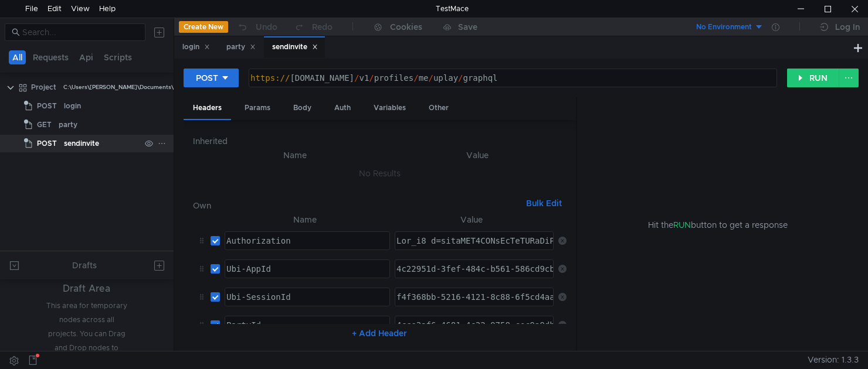  What do you see at coordinates (544, 203) in the screenshot?
I see `button: Bulk Edit` at bounding box center [544, 203].